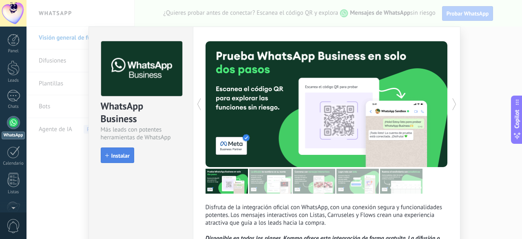 Image resolution: width=522 pixels, height=239 pixels. I want to click on img: tour_image_1009fe39f4f058b759f0df5a2b7f6f06.png, so click(314, 181).